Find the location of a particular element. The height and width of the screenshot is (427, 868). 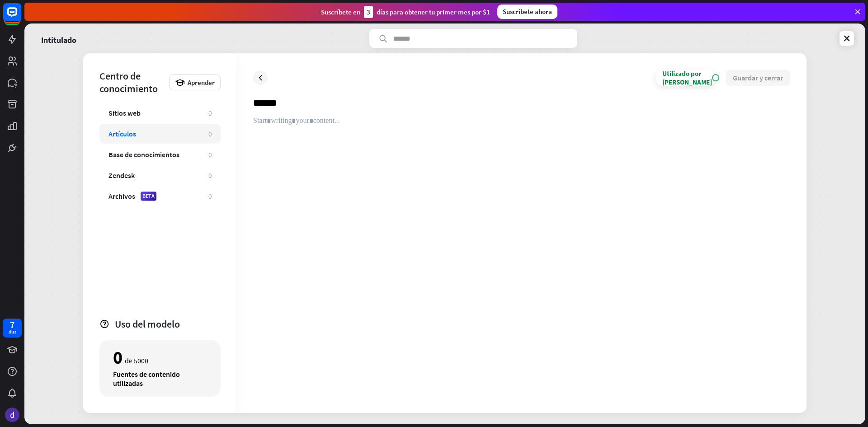

font: BETA is located at coordinates (149, 196).